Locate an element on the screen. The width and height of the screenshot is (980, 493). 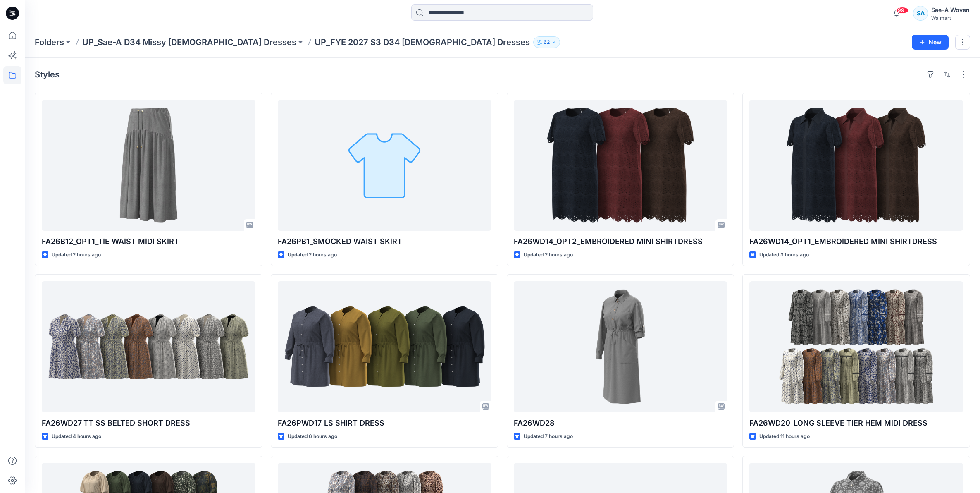
p: Updated 11 hours ago is located at coordinates (785, 436).